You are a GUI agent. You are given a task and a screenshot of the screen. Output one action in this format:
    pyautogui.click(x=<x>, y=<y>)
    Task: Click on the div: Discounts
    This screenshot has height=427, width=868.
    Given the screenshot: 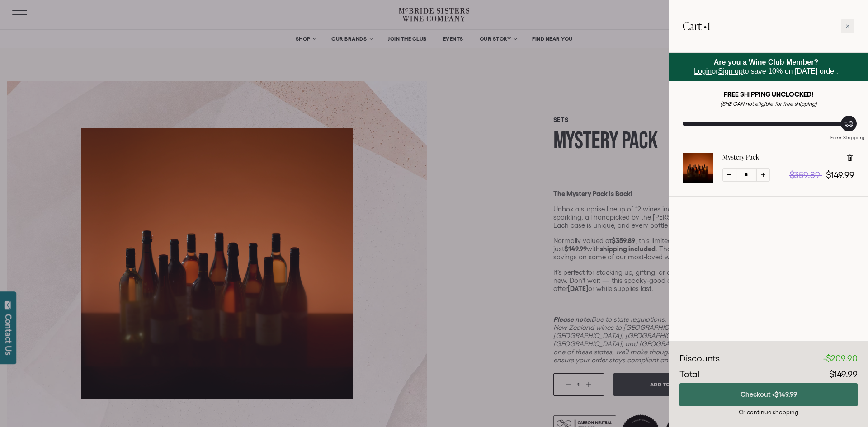 What is the action you would take?
    pyautogui.click(x=699, y=358)
    